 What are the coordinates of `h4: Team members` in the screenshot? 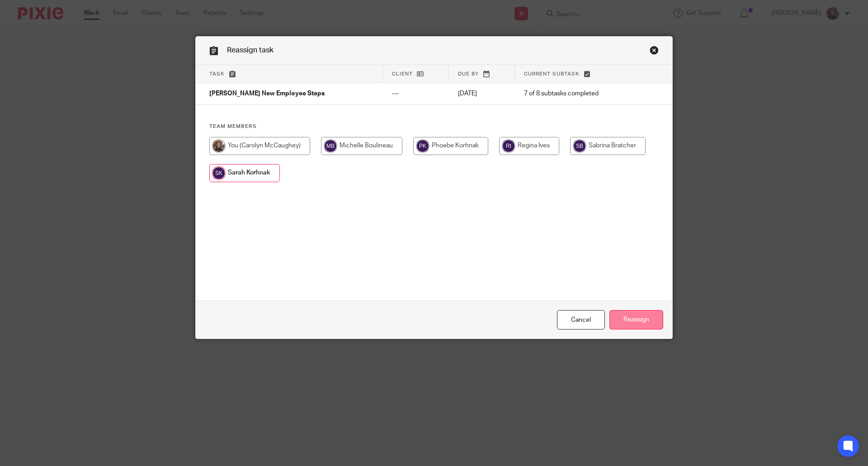 It's located at (434, 126).